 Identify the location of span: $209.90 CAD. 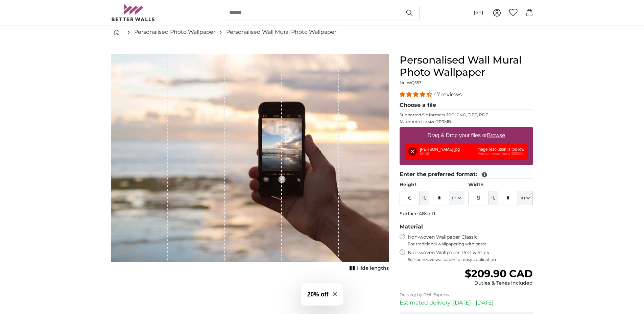
(499, 273).